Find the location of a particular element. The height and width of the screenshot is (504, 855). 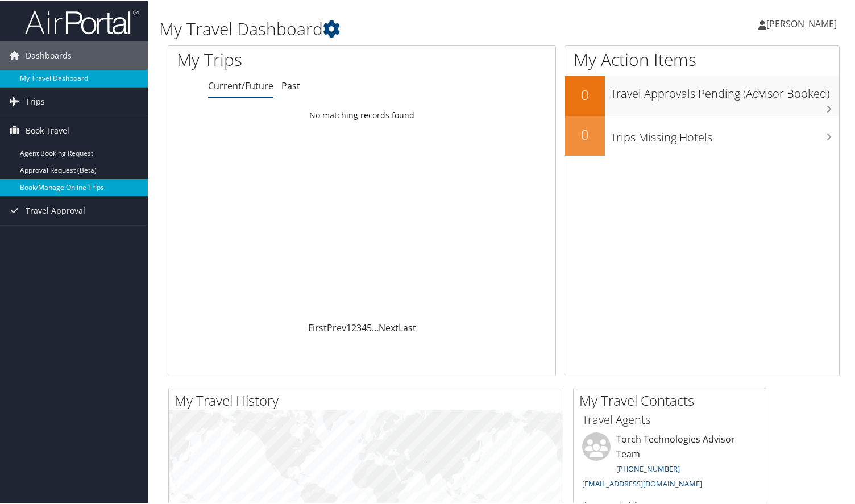

img: airportal-logo.png is located at coordinates (82, 20).